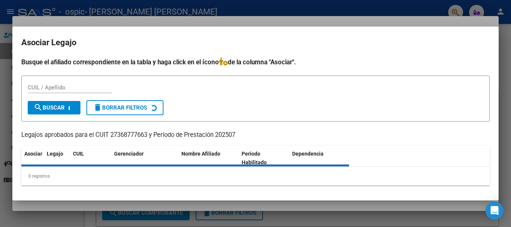 Image resolution: width=511 pixels, height=227 pixels. What do you see at coordinates (208, 158) in the screenshot?
I see `datatable-header-cell: Nombre Afiliado` at bounding box center [208, 158].